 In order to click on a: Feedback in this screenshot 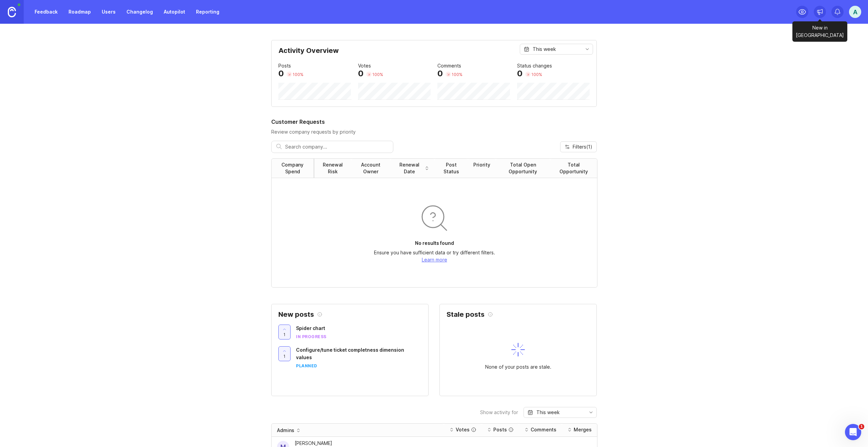, I will do `click(46, 12)`.